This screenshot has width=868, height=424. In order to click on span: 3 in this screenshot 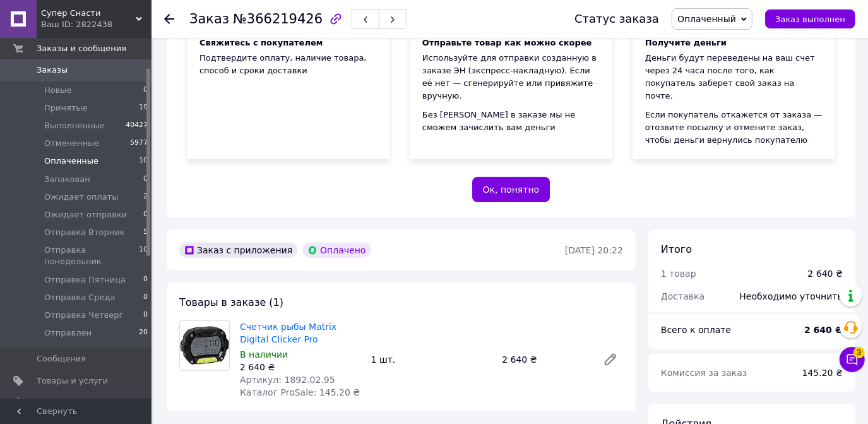, I will do `click(859, 353)`.